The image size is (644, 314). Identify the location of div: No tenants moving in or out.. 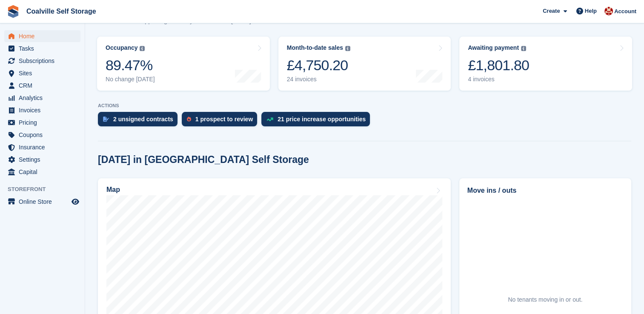
(545, 300).